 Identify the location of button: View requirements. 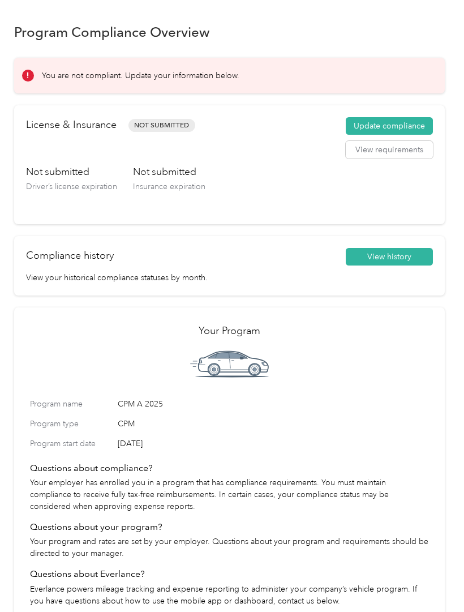
(390, 150).